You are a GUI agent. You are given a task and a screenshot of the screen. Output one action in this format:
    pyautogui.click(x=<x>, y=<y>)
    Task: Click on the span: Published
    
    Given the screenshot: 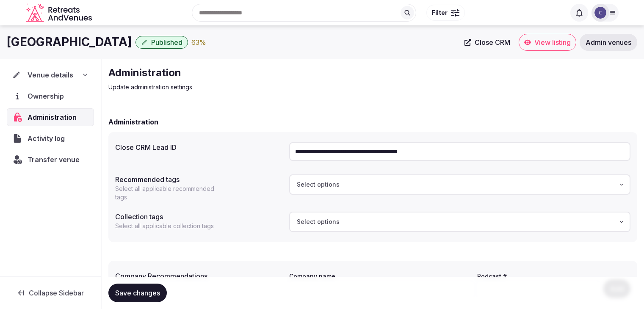 What is the action you would take?
    pyautogui.click(x=167, y=42)
    